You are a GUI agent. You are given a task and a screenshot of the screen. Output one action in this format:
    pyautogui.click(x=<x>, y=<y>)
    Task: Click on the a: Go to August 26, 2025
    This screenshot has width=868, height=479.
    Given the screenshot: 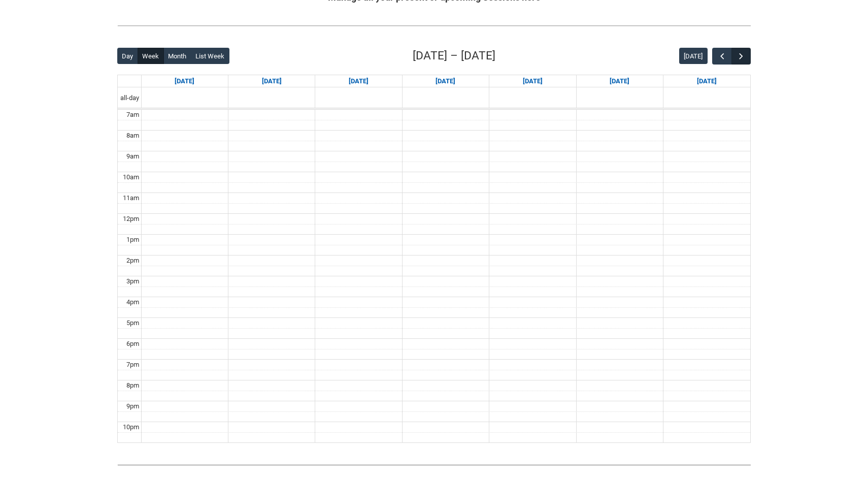 What is the action you would take?
    pyautogui.click(x=358, y=81)
    